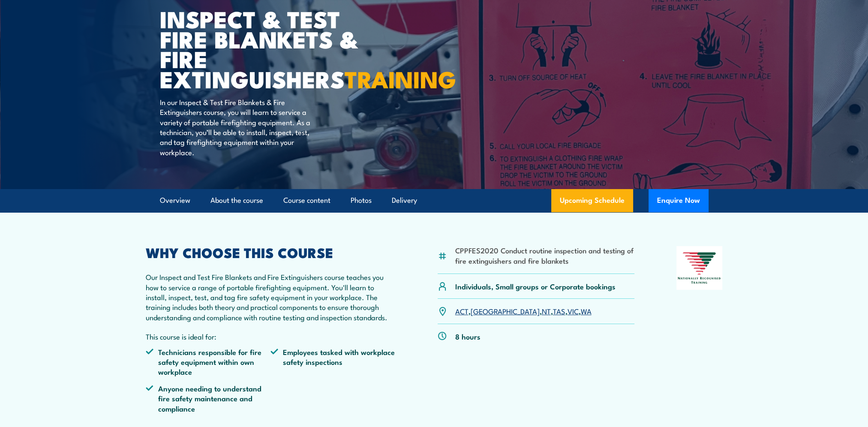  What do you see at coordinates (401, 78) in the screenshot?
I see `strong: TRAINING` at bounding box center [401, 78].